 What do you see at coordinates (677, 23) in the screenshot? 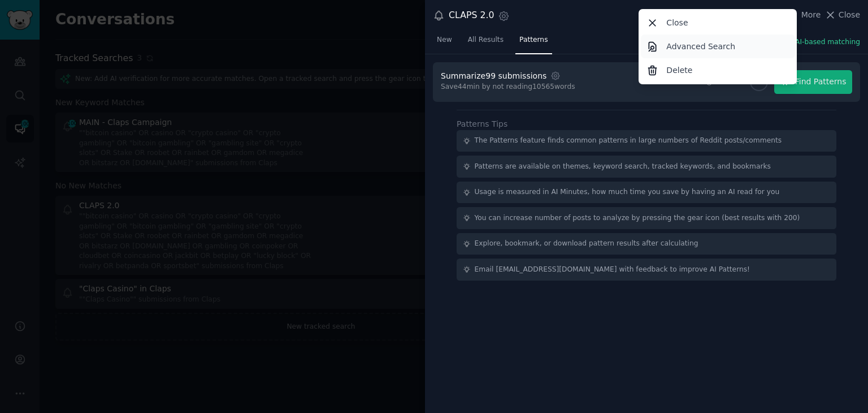
I see `p: Close` at bounding box center [677, 23].